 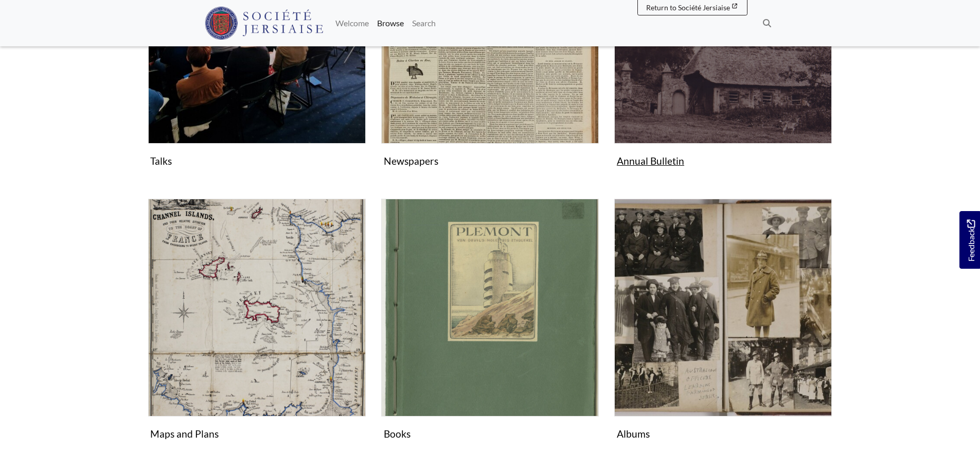 I want to click on span: Return to Société Jersiaise, so click(x=687, y=8).